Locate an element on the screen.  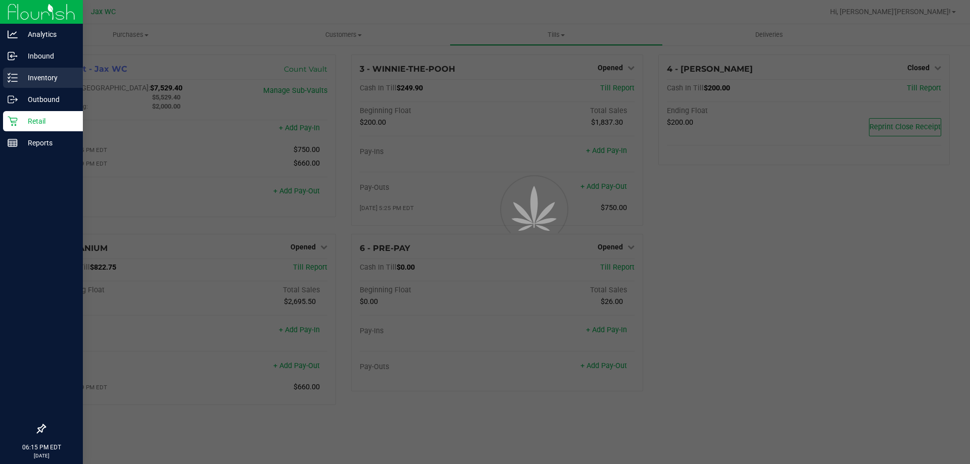
p: Inbound is located at coordinates (48, 56).